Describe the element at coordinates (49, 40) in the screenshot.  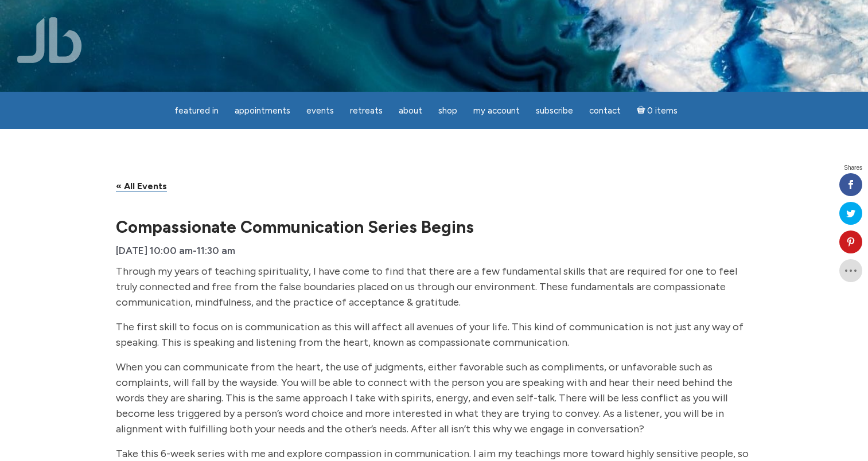
I see `img: Jamie Butler. The Everyday Medium` at that location.